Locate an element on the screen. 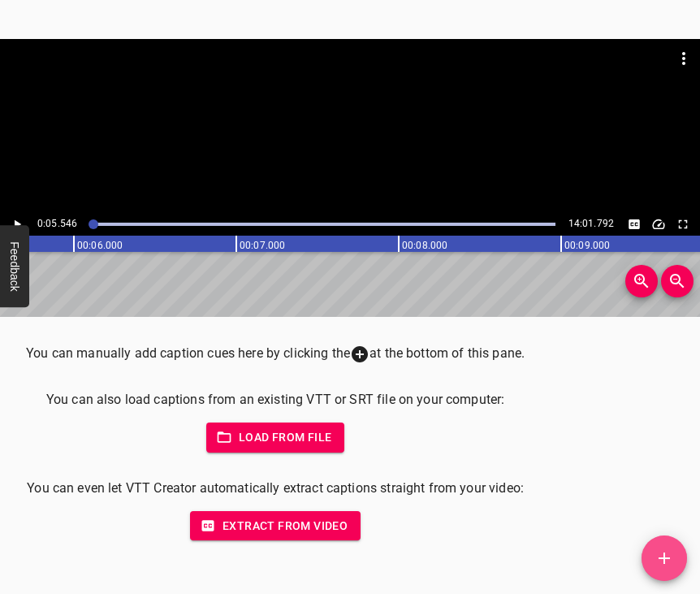  button: Zoom In is located at coordinates (642, 281).